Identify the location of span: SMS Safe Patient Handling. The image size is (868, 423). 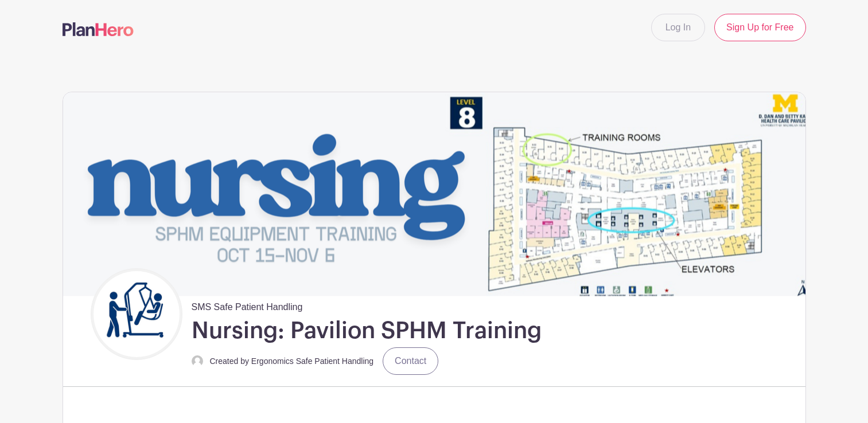
(247, 305).